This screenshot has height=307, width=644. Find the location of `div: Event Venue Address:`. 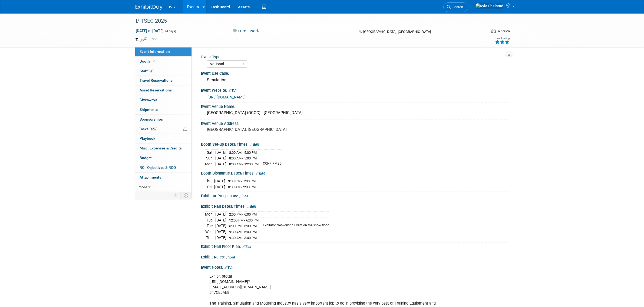

div: Event Venue Address: is located at coordinates (355, 123).